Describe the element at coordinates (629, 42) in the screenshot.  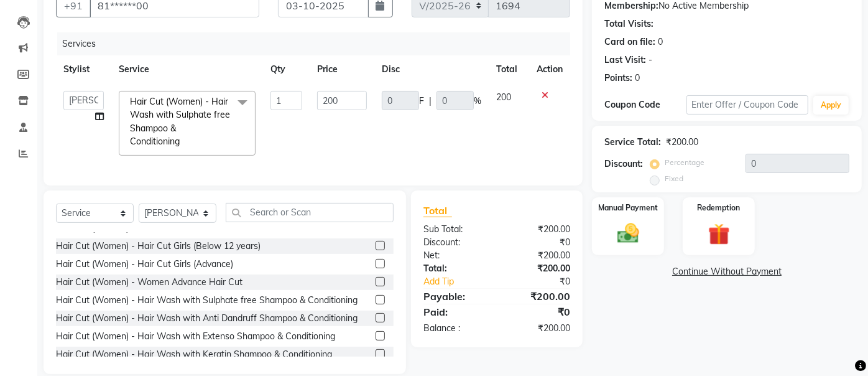
I see `div: Card on file:` at that location.